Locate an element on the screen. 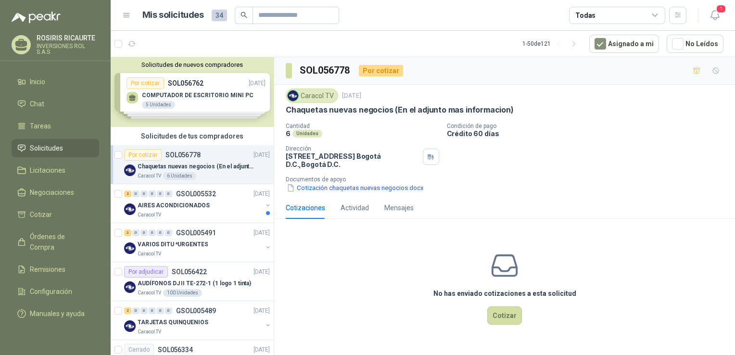 The height and width of the screenshot is (355, 735). div: 6 Unidades is located at coordinates (179, 176).